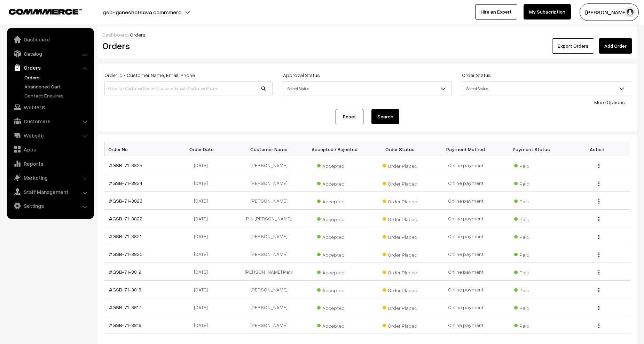 The height and width of the screenshot is (344, 644). I want to click on label: Order Status, so click(477, 75).